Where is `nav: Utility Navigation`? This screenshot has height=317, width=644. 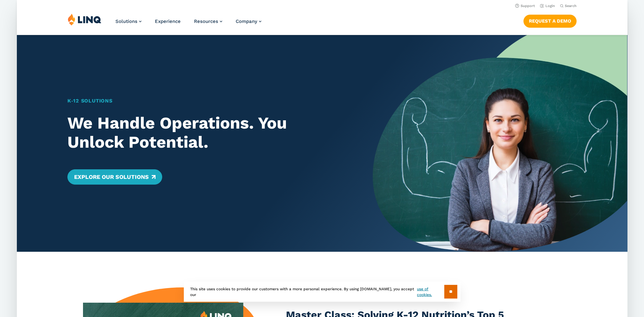
nav: Utility Navigation is located at coordinates (322, 6).